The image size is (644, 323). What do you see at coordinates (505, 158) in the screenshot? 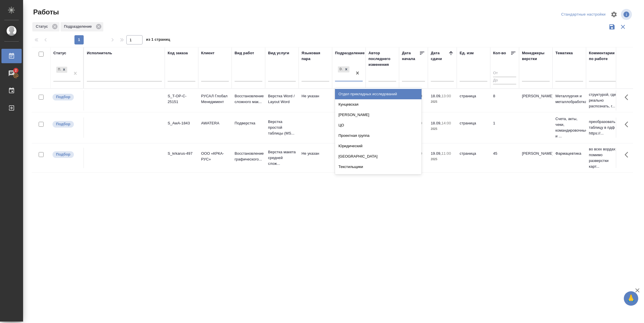
I see `td: 45` at bounding box center [505, 158].